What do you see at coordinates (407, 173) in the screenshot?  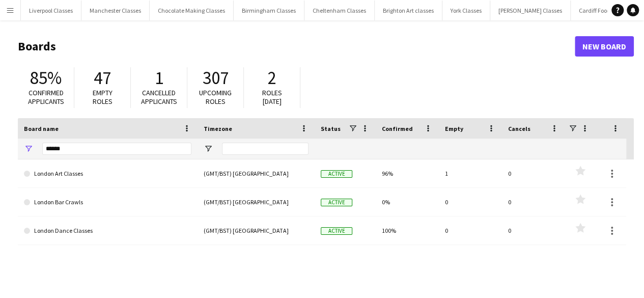 I see `div: 96%` at bounding box center [407, 173].